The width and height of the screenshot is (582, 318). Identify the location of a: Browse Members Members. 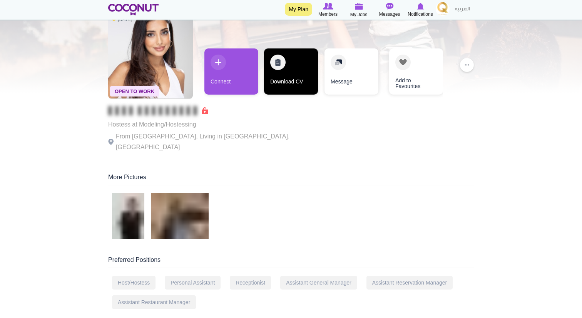
(328, 10).